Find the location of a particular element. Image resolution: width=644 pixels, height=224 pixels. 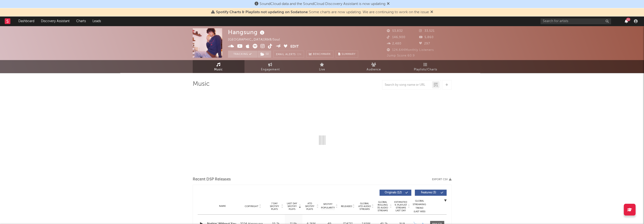

button: (1) is located at coordinates (265, 54).